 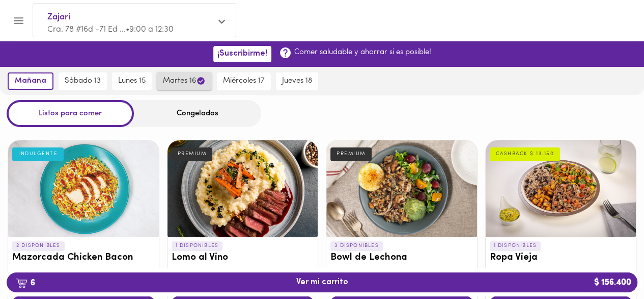 What do you see at coordinates (244, 81) in the screenshot?
I see `button: miércoles 17` at bounding box center [244, 81].